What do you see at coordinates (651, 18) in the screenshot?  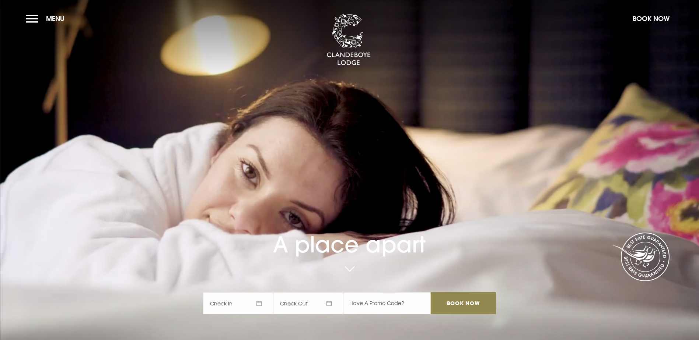 I see `button: Book Now` at bounding box center [651, 18].